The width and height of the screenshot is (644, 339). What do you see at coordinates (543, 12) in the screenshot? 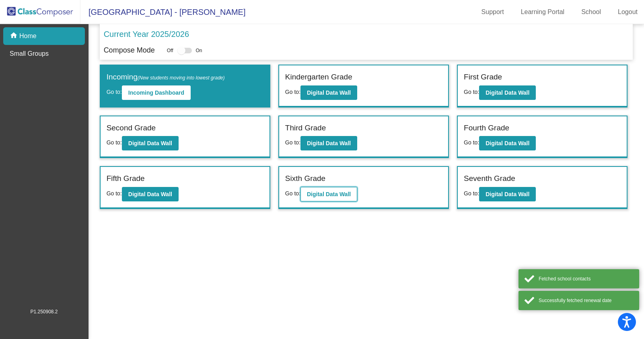
I see `a: Learning Portal` at bounding box center [543, 12].